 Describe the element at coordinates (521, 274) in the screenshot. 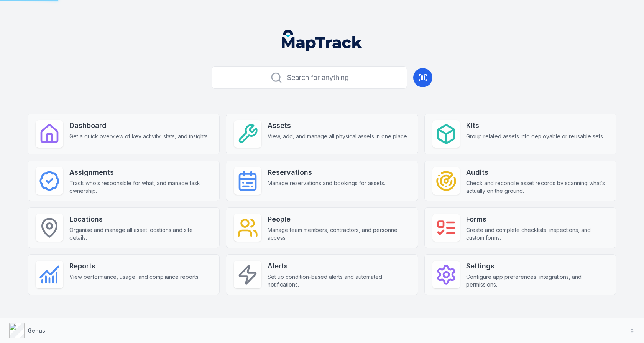

I see `a: SettingsConfigure app preferences, integrations, and permissions.` at that location.